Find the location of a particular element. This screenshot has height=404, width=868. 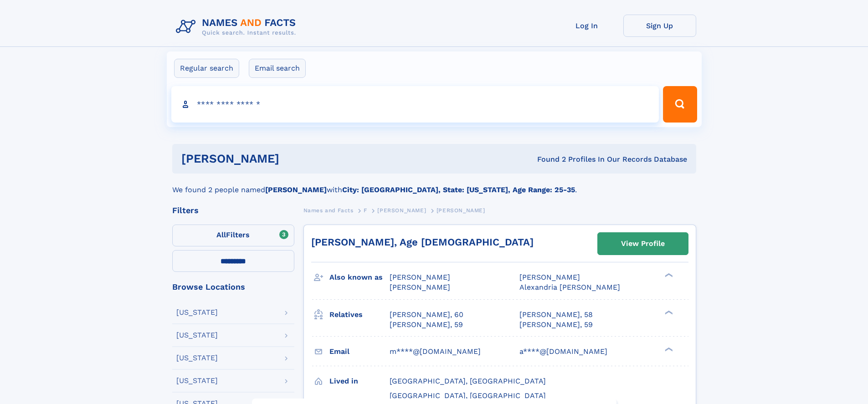

h3: Also known as is located at coordinates (360, 277).